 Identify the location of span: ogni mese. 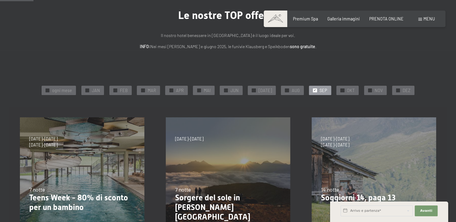
(62, 91).